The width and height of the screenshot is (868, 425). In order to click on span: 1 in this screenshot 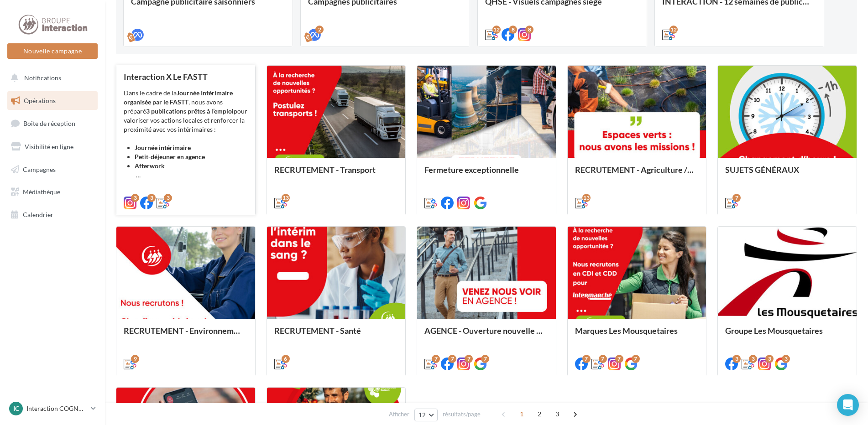, I will do `click(522, 415)`.